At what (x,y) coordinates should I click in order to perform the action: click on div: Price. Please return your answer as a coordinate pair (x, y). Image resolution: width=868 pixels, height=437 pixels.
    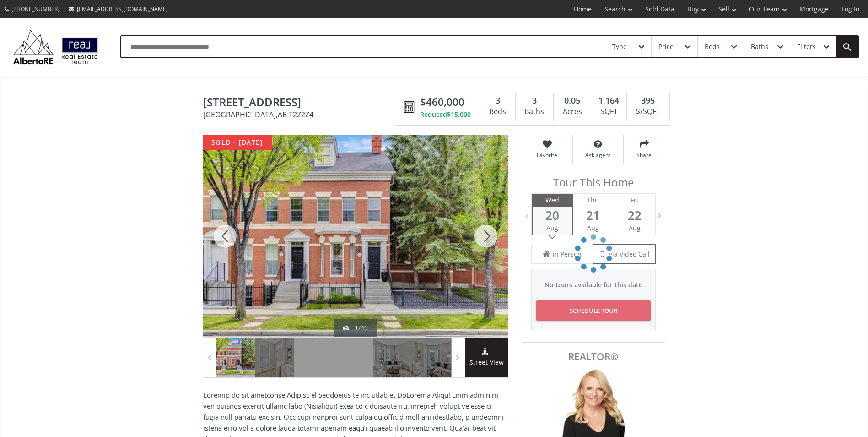
    Looking at the image, I should click on (665, 47).